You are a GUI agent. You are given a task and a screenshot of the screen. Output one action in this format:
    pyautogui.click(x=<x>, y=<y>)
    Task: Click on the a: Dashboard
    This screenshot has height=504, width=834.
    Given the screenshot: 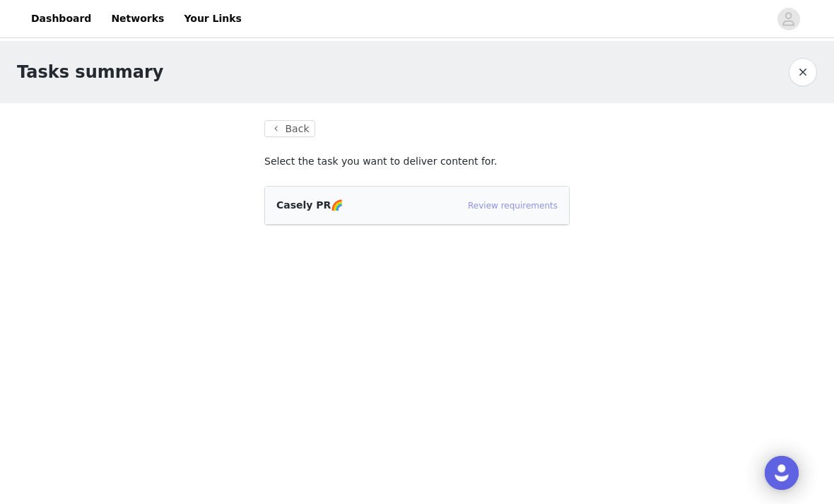 What is the action you would take?
    pyautogui.click(x=61, y=19)
    